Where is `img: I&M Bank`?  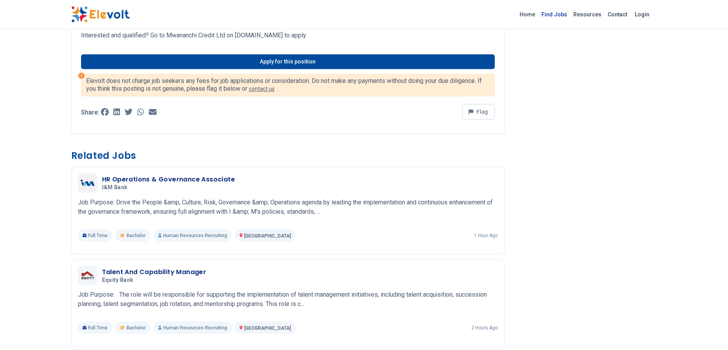
img: I&M Bank is located at coordinates (88, 183).